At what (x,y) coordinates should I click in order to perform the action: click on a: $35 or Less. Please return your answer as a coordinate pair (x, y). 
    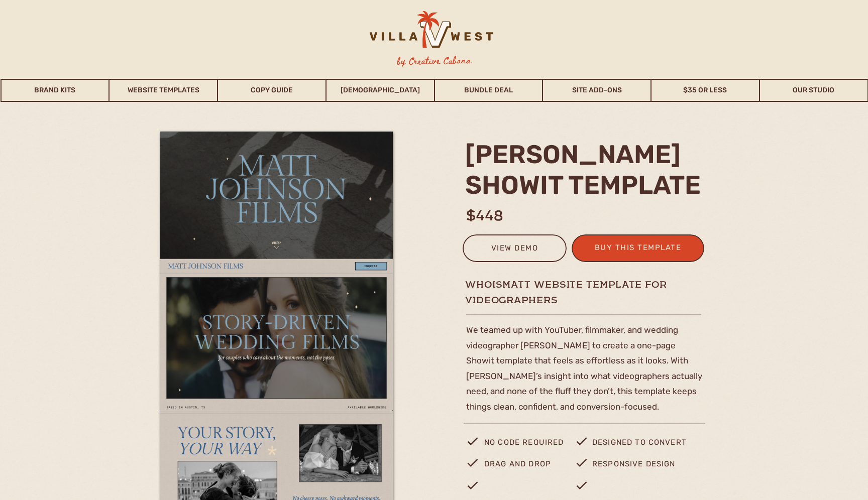
    Looking at the image, I should click on (706, 90).